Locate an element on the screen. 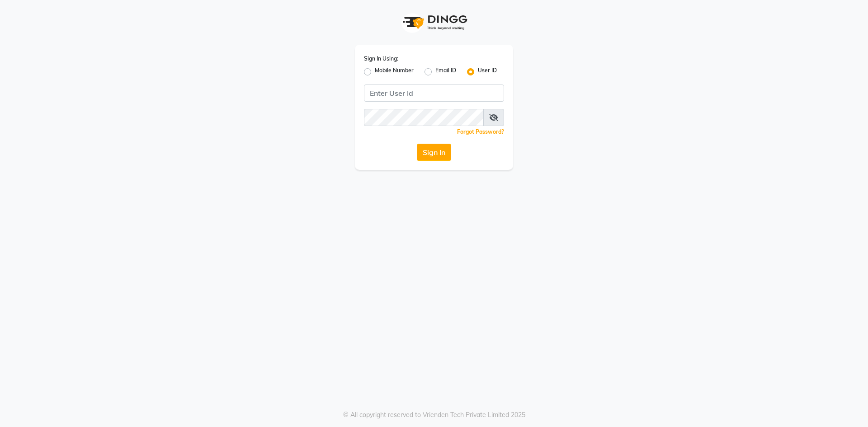 This screenshot has height=427, width=868. img: logo1.svg is located at coordinates (434, 22).